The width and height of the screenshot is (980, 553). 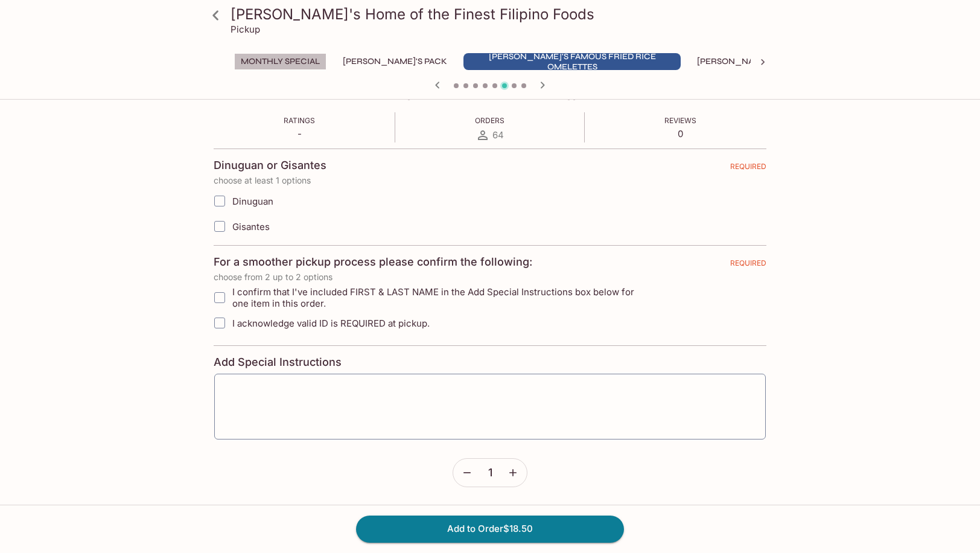 What do you see at coordinates (251, 227) in the screenshot?
I see `span: Gisantes` at bounding box center [251, 227].